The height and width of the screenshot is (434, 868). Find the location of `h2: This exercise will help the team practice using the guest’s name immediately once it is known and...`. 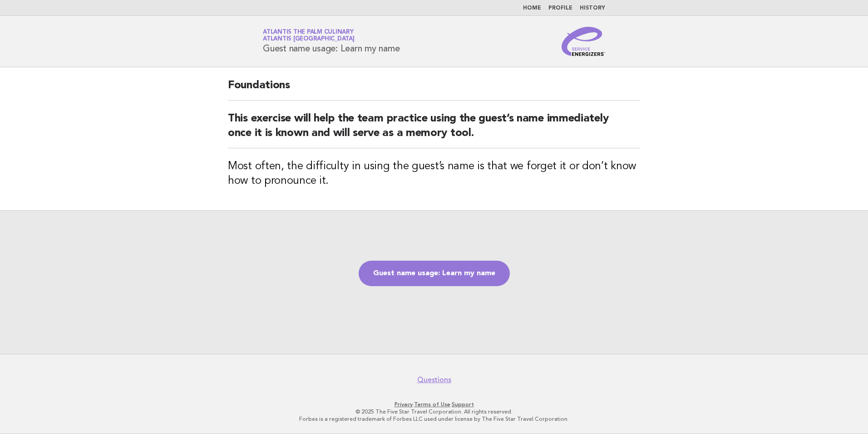

h2: This exercise will help the team practice using the guest’s name immediately once it is known and... is located at coordinates (434, 130).